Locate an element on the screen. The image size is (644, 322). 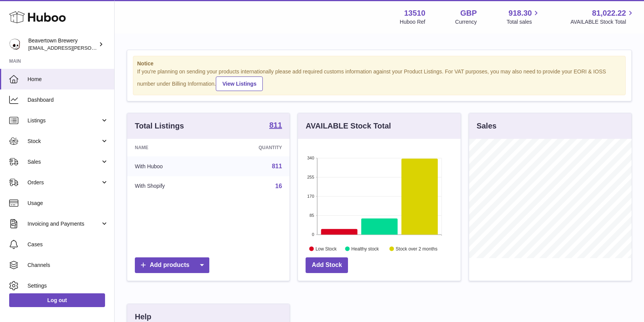
th: Quantity is located at coordinates (252, 147).